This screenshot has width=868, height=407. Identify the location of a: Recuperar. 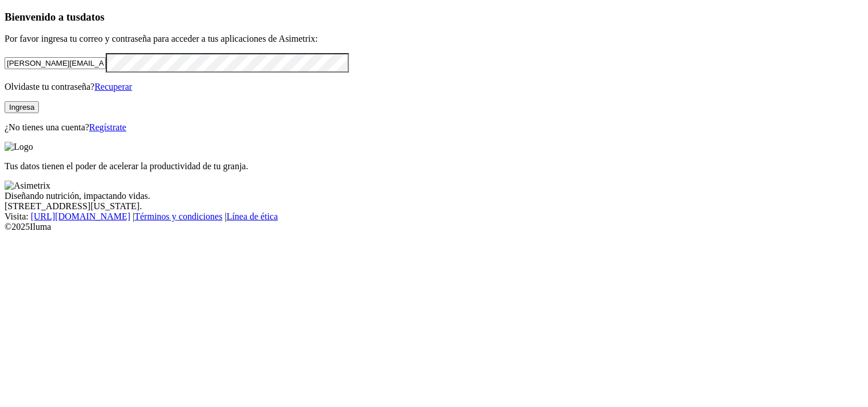
(113, 86).